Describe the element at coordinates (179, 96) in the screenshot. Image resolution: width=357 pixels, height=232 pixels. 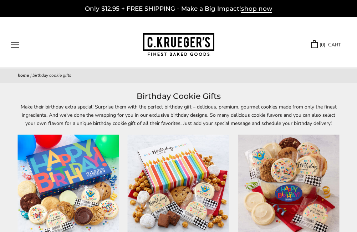
I see `h1: Birthday Cookie Gifts` at that location.